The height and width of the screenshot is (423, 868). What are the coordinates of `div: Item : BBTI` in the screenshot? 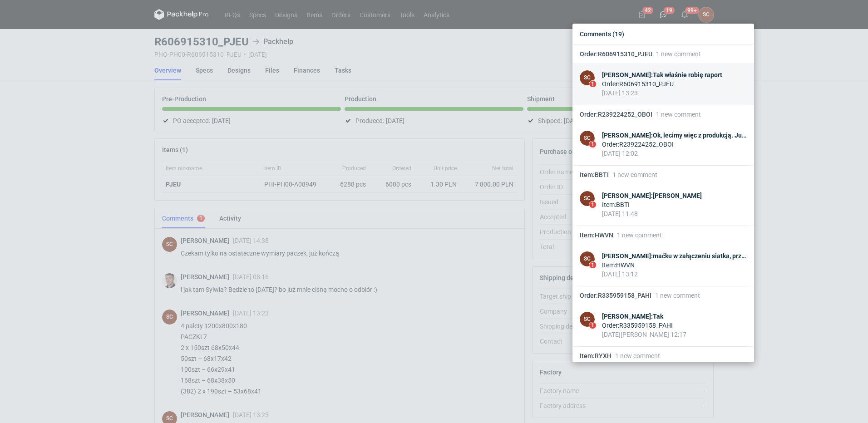 It's located at (652, 205).